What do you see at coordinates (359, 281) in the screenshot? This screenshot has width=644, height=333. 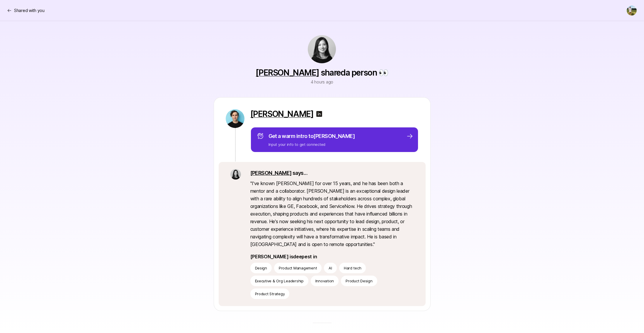 I see `p: Product Design` at bounding box center [359, 281].